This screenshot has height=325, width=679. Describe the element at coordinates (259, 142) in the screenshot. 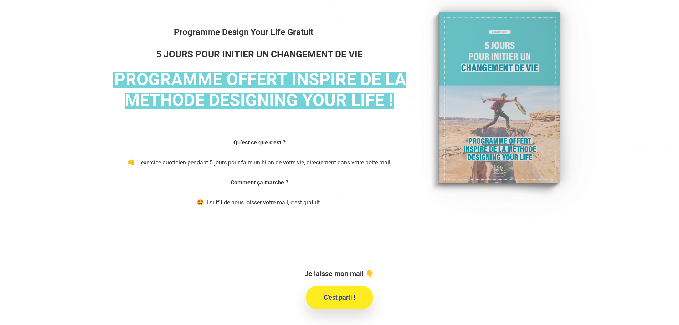

I see `strong: Qu’est ce que c’est ?` at that location.